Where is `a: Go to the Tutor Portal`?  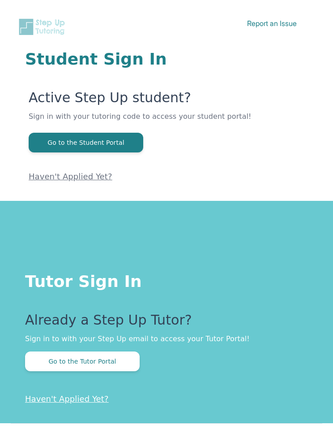
a: Go to the Tutor Portal is located at coordinates (82, 361).